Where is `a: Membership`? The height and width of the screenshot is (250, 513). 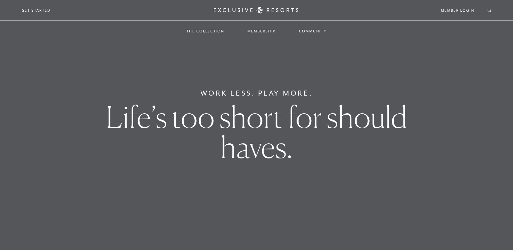
a: Membership is located at coordinates (262, 31).